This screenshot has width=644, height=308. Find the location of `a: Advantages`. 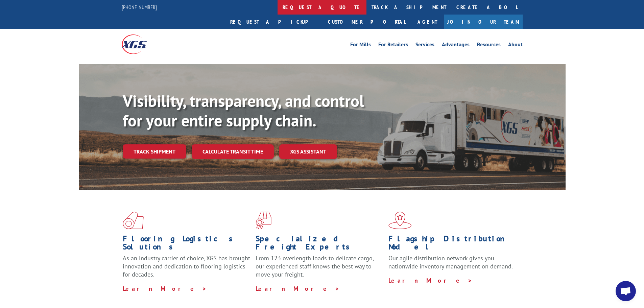

a: Advantages is located at coordinates (456, 46).